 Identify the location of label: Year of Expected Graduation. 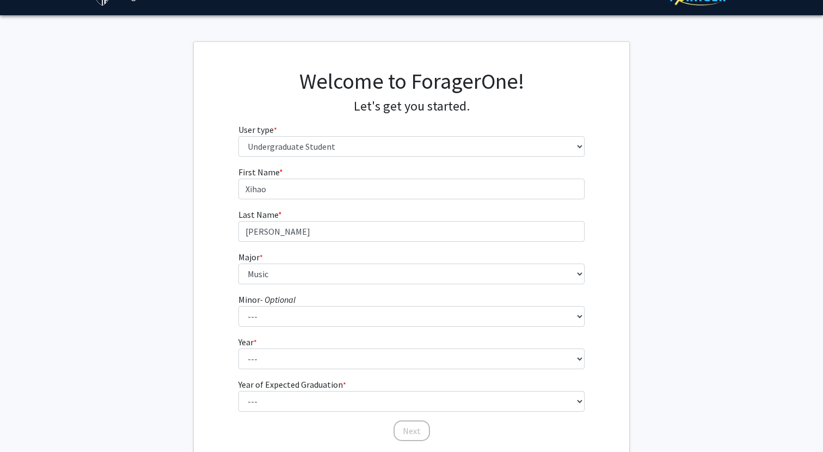
(292, 384).